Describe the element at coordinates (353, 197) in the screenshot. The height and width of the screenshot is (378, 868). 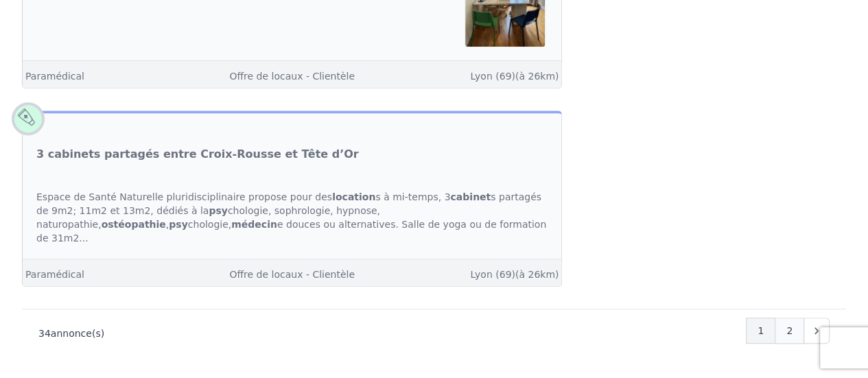
I see `strong: location` at that location.